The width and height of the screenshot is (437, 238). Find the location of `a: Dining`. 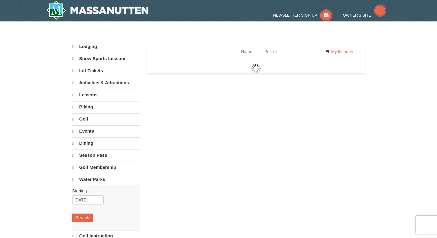

a: Dining is located at coordinates (106, 143).